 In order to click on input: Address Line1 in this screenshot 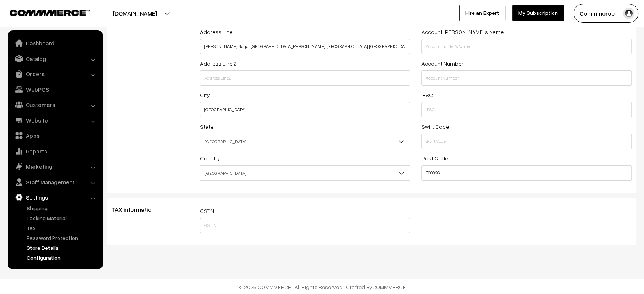, I will do `click(305, 47)`.